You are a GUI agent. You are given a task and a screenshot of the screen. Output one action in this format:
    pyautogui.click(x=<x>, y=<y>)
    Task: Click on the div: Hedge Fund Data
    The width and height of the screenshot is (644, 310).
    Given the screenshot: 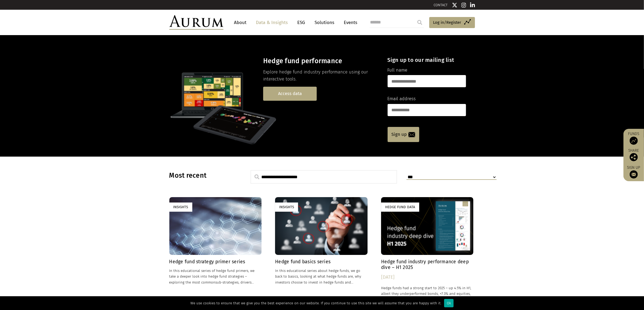 What is the action you would take?
    pyautogui.click(x=401, y=207)
    